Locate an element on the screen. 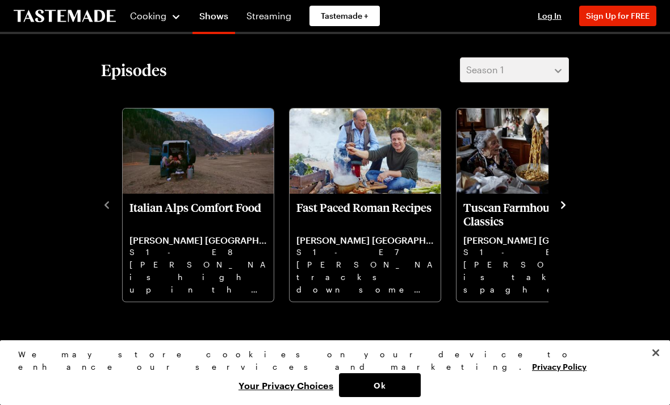 Image resolution: width=670 pixels, height=405 pixels. div: 1 / 8 is located at coordinates (205, 204).